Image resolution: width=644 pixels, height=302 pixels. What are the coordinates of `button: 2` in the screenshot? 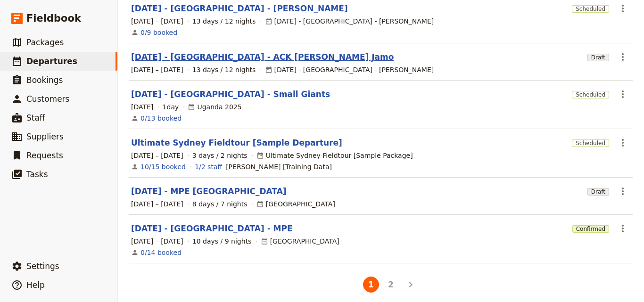 It's located at (391, 285).